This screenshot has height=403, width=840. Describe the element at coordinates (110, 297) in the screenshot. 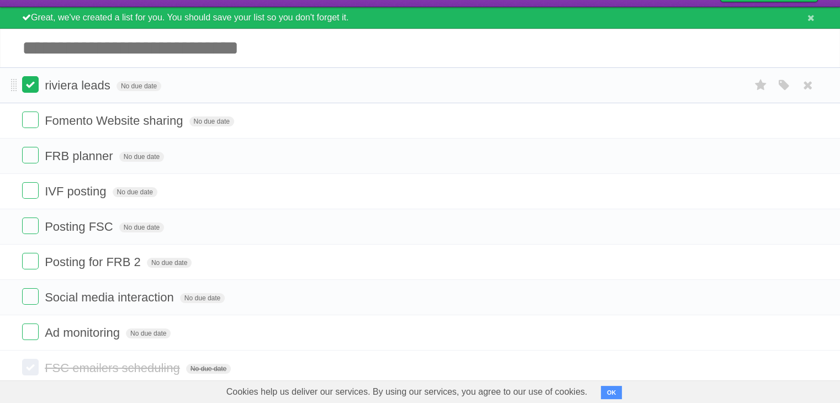

I see `span: Social media interaction` at that location.